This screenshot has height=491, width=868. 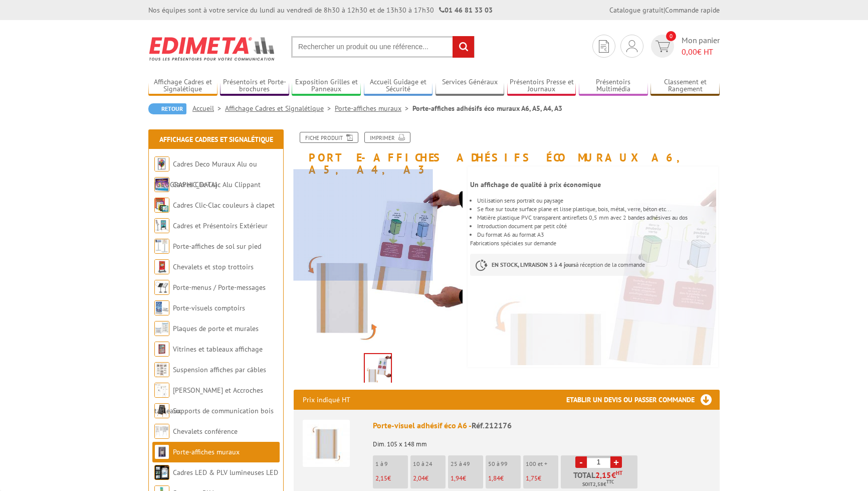 What do you see at coordinates (429, 464) in the screenshot?
I see `p: 10 à 24` at bounding box center [429, 464].